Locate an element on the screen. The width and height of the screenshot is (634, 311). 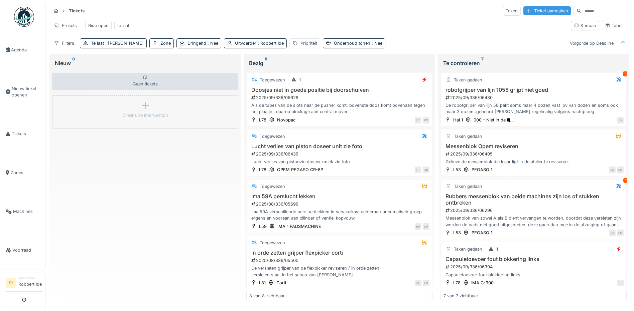
a: Tickets is located at coordinates (24, 134).